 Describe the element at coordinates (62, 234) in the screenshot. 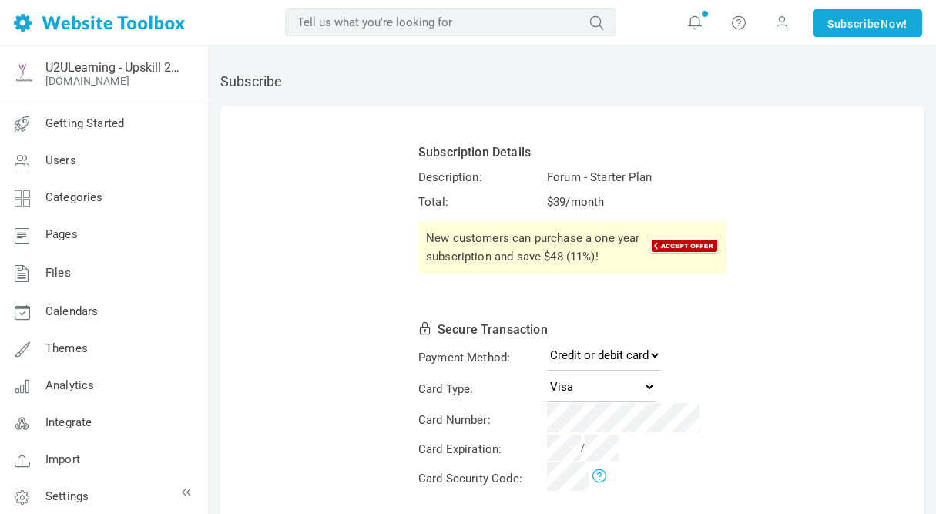

I see `span: Pages` at that location.